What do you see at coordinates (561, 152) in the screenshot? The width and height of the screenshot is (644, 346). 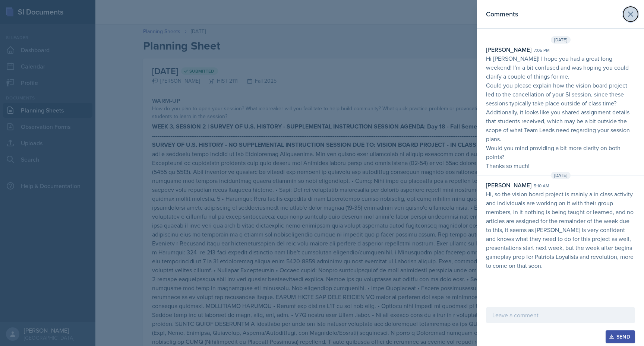 I see `p: Would you mind providing a bit more clarity on both points?` at bounding box center [561, 152].